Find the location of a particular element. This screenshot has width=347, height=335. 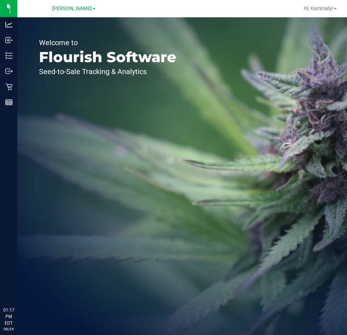

p: 01:17 PM EDT is located at coordinates (9, 317).